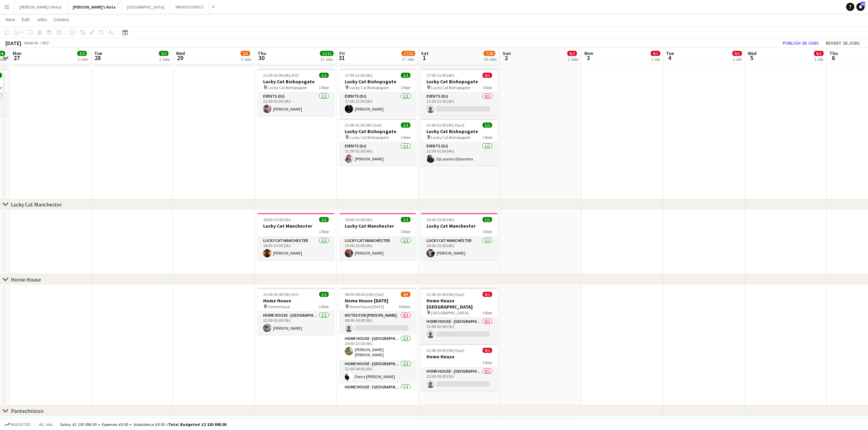 Image resolution: width=868 pixels, height=430 pixels. Describe the element at coordinates (860, 7) in the screenshot. I see `a: 39` at that location.